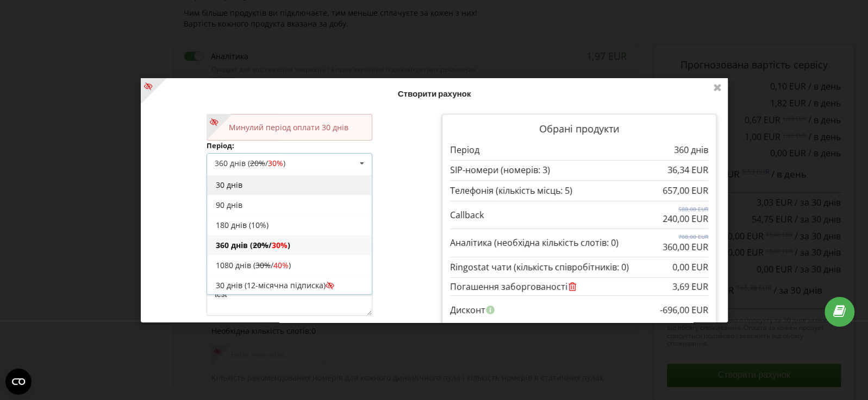  I want to click on button: Open CMP widget, so click(18, 382).